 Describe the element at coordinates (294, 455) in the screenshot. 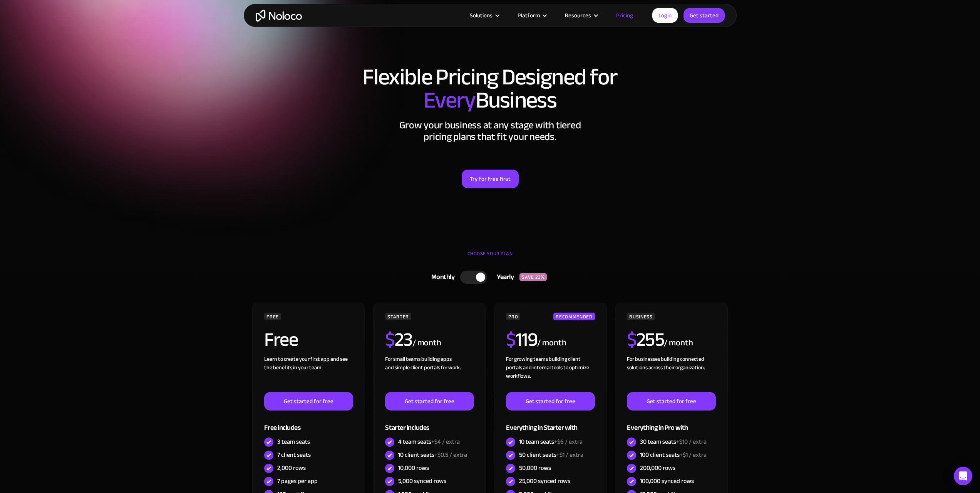

I see `div: 7 client seats` at that location.